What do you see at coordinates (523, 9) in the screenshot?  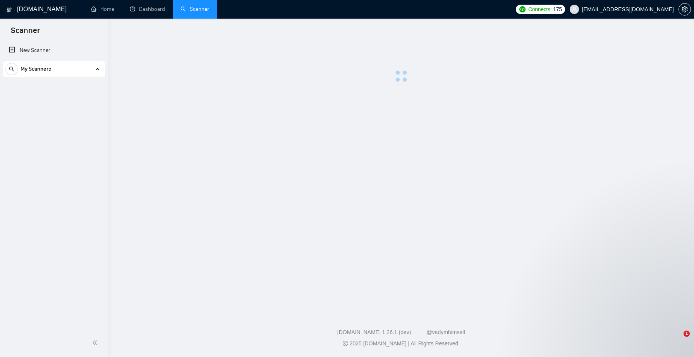 I see `img: upwork-logo.png` at bounding box center [523, 9].